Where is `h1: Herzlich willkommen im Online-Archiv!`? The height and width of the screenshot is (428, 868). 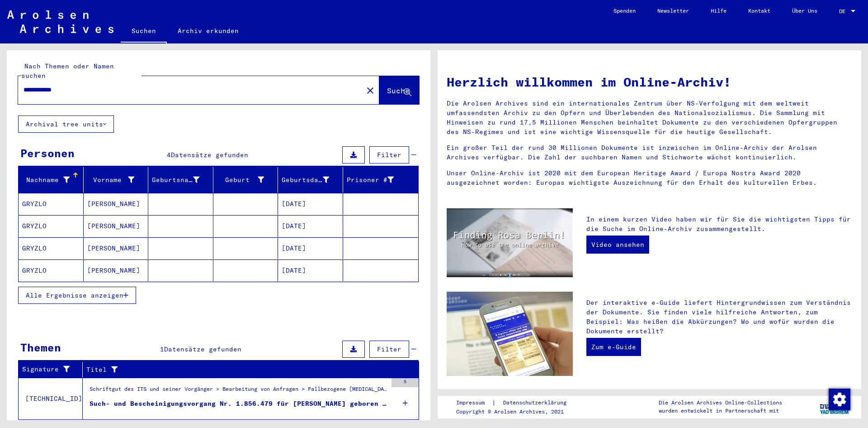 h1: Herzlich willkommen im Online-Archiv! is located at coordinates (649, 82).